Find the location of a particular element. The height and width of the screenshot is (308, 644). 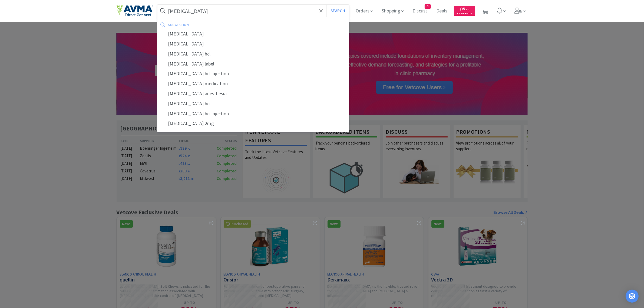

input: Search by item, sku, manufacturer, ingredient, size... is located at coordinates (254, 11).